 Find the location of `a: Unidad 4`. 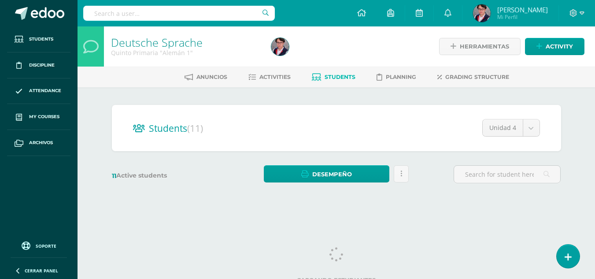

a: Unidad 4 is located at coordinates (511, 128).